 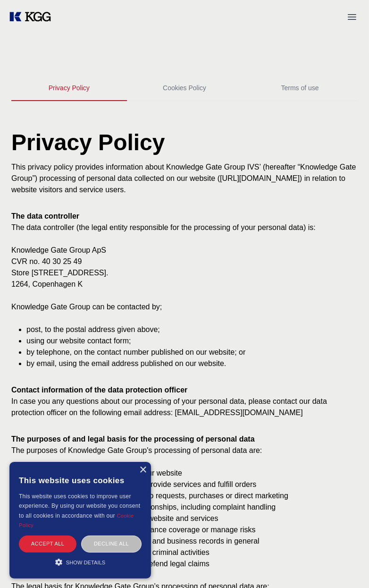 I want to click on p: Knowledge Gate Group ApS, so click(x=184, y=250).